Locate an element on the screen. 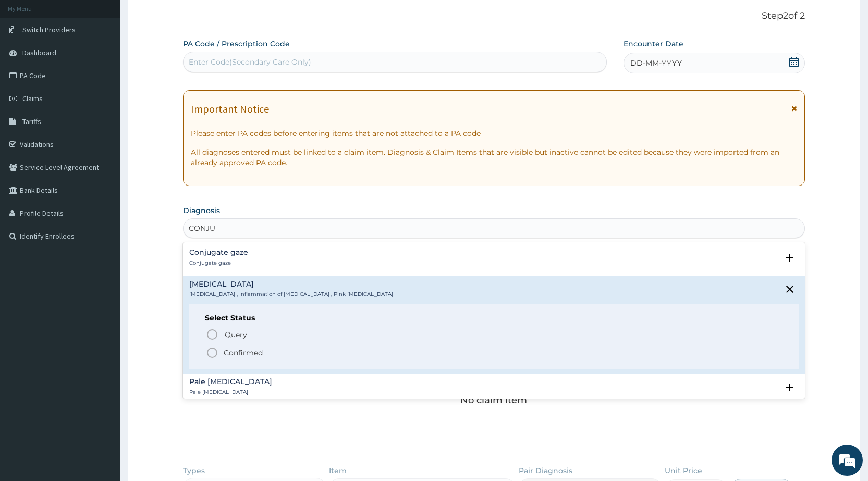  p: Please enter PA codes before entering items that are not attached to a PA code is located at coordinates (494, 134).